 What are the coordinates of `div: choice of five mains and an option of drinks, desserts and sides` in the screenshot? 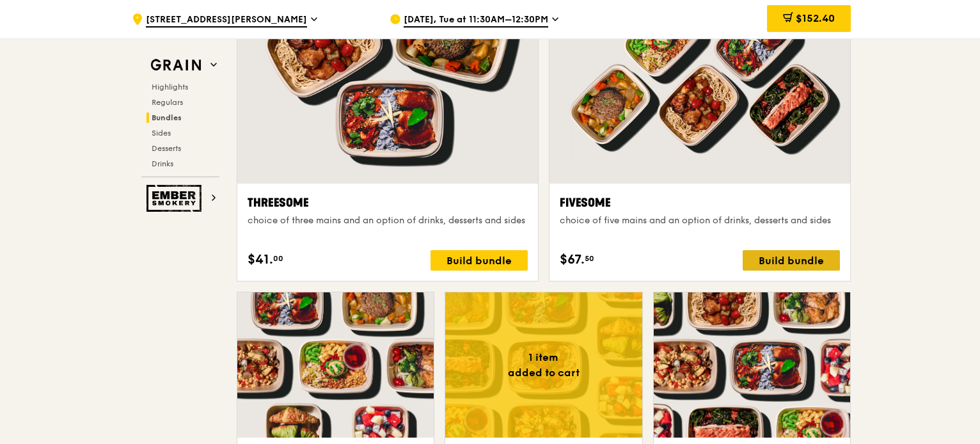 It's located at (700, 221).